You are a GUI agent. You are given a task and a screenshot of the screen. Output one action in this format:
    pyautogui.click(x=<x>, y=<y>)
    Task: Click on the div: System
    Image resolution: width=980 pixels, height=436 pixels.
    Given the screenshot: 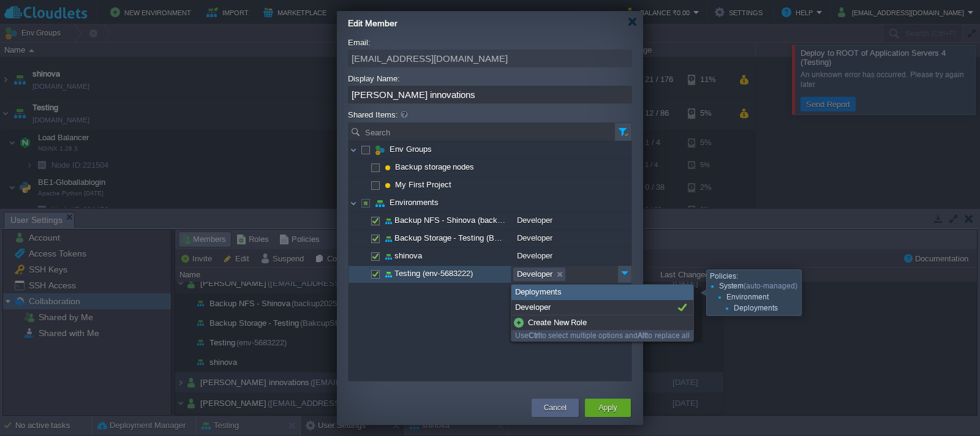 What is the action you would take?
    pyautogui.click(x=754, y=286)
    